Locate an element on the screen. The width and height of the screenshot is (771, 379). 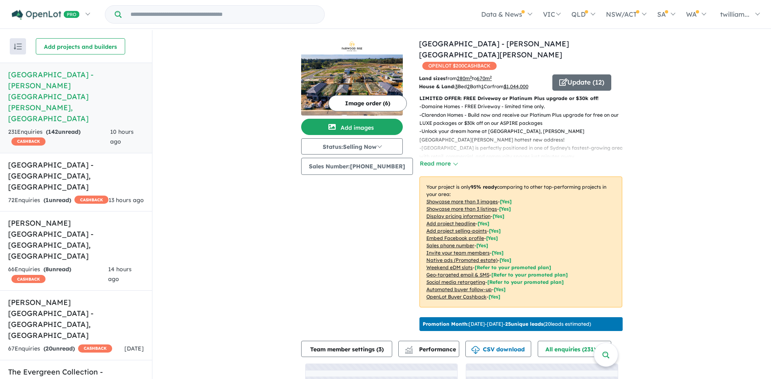
img: sort.svg is located at coordinates (18, 46).